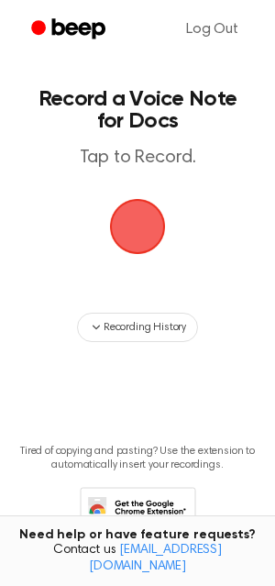  What do you see at coordinates (138, 110) in the screenshot?
I see `h1: Record a Voice Note for Docs` at bounding box center [138, 110].